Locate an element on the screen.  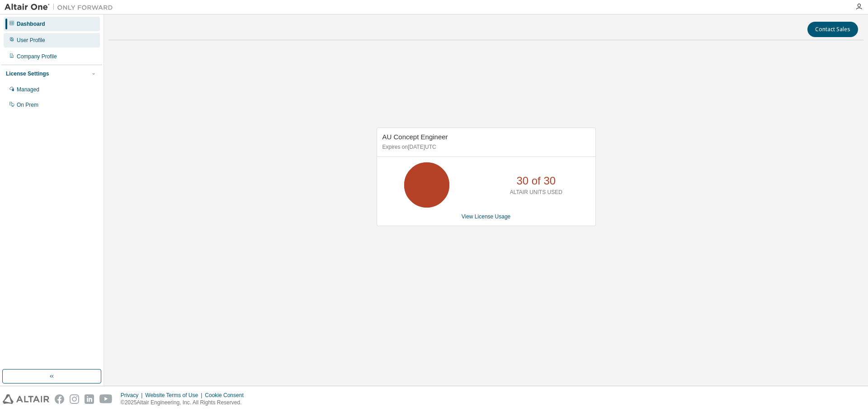
div: Dashboard is located at coordinates (31, 24).